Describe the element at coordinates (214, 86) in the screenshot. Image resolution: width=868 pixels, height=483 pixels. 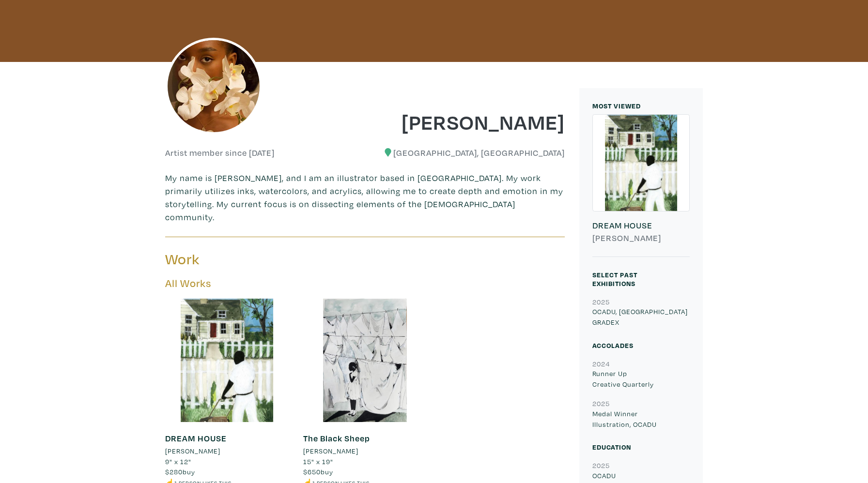
I see `img: phpThumb.php` at that location.